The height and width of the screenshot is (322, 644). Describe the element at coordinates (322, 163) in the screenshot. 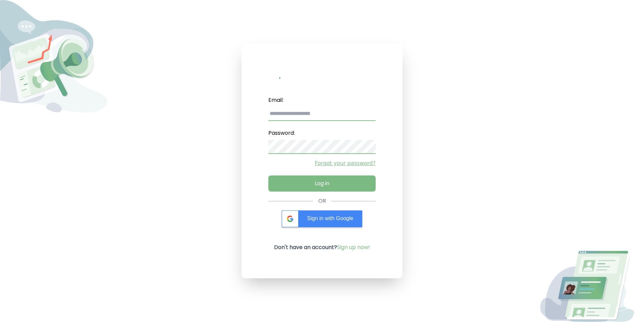

I see `a: Forgot your password?` at that location.